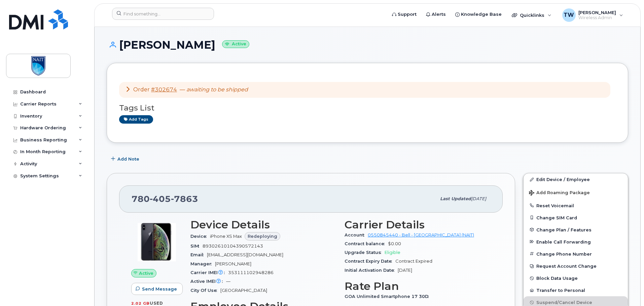  Describe the element at coordinates (388, 296) in the screenshot. I see `span: GOA Unlimited Smartphone 17 30D` at that location.